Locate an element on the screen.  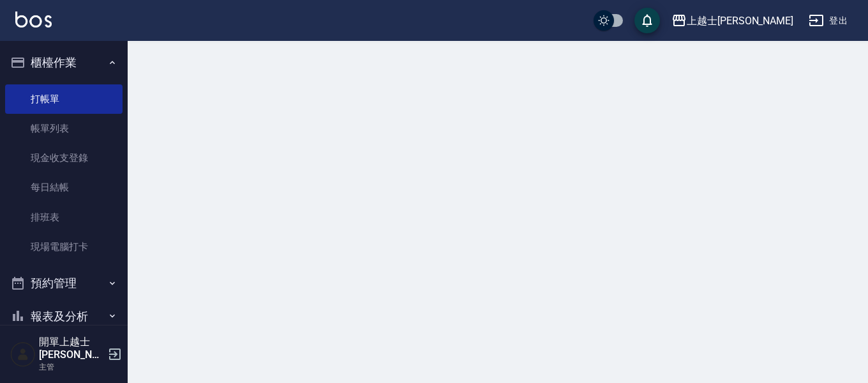
a: 現金收支登錄 is located at coordinates (64, 158).